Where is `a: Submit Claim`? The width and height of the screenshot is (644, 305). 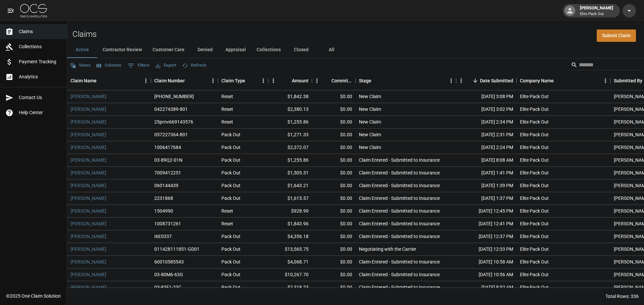
a: Submit Claim is located at coordinates (616, 35).